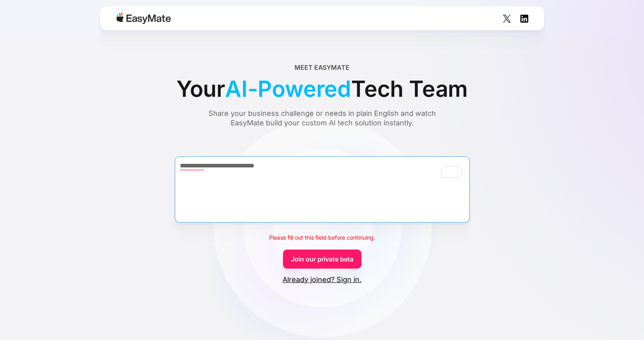  I want to click on textarea: To enrich screen reader interactions, please activate Accessibility in Grammarly extension settings, so click(322, 189).